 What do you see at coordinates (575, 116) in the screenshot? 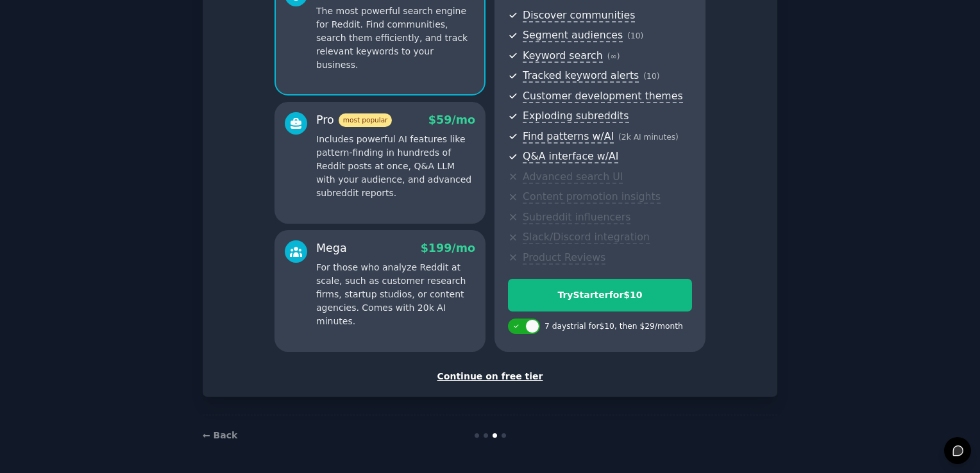
I see `span: Exploding subreddits` at bounding box center [575, 116].